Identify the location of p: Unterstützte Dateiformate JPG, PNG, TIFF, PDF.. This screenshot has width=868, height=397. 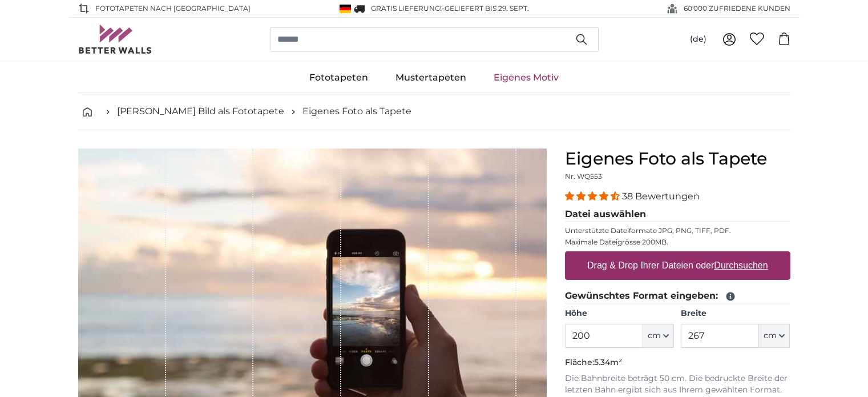
(678, 231).